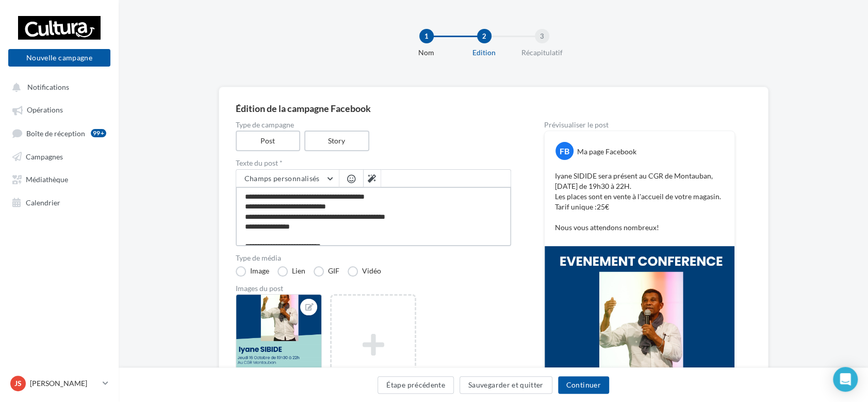  Describe the element at coordinates (47, 179) in the screenshot. I see `span: Médiathèque` at that location.